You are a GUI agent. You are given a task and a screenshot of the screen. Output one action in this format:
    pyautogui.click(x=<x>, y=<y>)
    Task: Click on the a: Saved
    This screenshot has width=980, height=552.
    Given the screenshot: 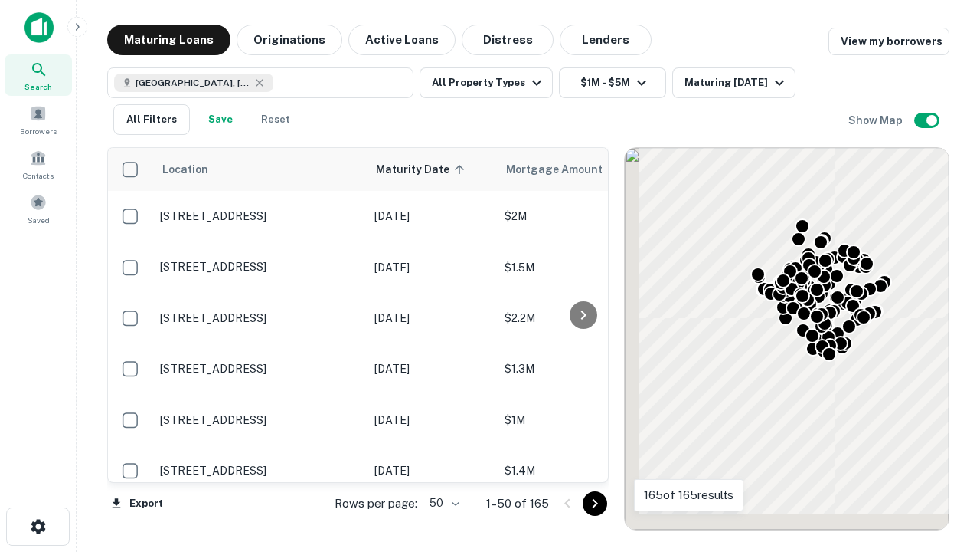 What is the action you would take?
    pyautogui.click(x=38, y=209)
    